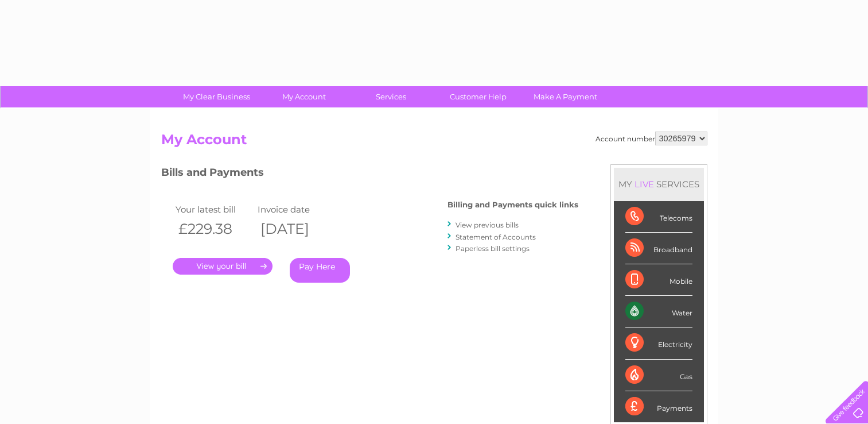  I want to click on div: Telecoms, so click(659, 216).